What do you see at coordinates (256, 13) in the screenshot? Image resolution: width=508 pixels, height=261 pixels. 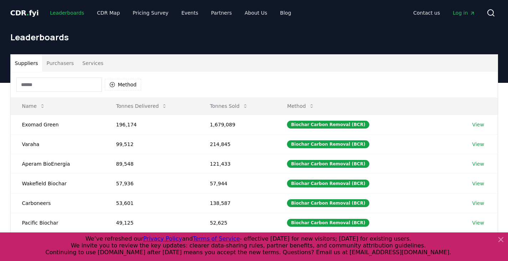 I see `a: About Us` at bounding box center [256, 13].